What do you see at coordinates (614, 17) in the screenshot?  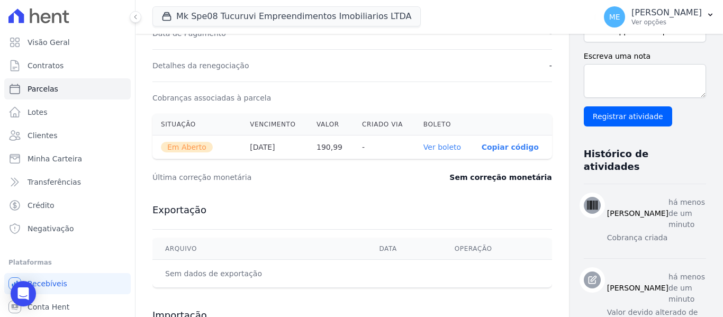 I see `span: ME` at bounding box center [614, 17].